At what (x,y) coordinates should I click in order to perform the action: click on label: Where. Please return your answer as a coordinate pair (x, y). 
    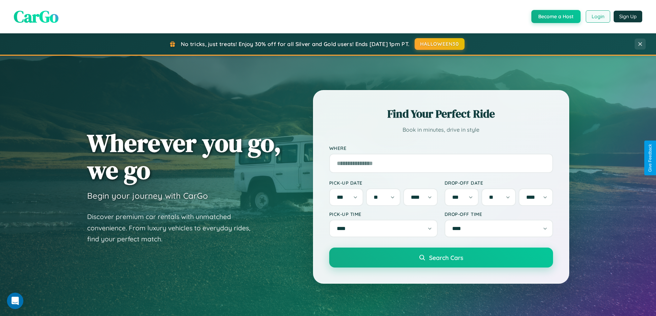
    Looking at the image, I should click on (441, 148).